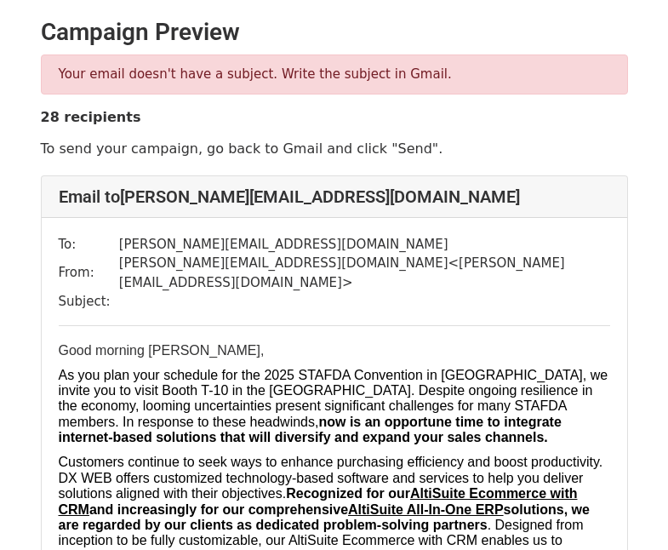 The height and width of the screenshot is (550, 668). Describe the element at coordinates (89, 272) in the screenshot. I see `td: From:` at that location.